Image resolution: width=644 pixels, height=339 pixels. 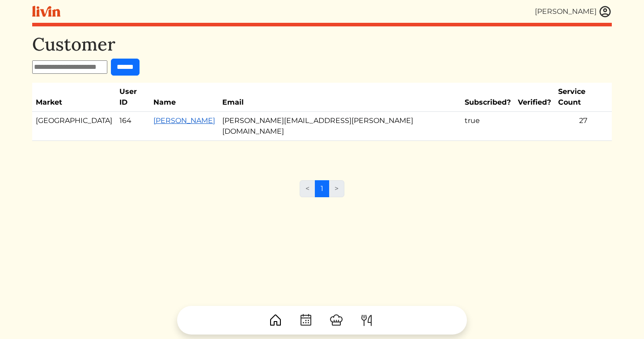 What do you see at coordinates (322, 44) in the screenshot?
I see `h1: Customer` at bounding box center [322, 44].